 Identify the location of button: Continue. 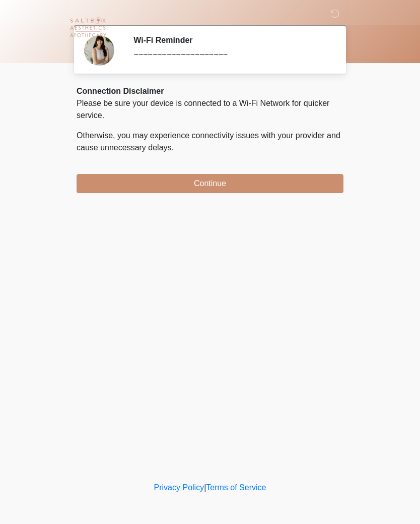
(210, 183).